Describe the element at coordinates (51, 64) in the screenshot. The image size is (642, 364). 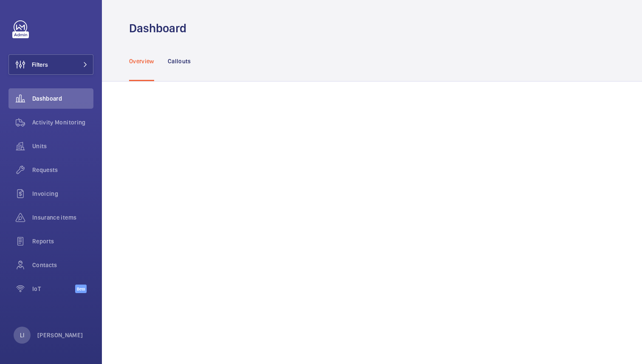
I see `button: Filters` at that location.